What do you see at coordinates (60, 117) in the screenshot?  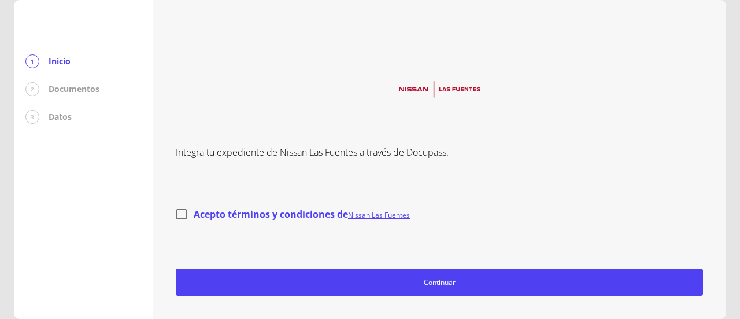 I see `p: Datos` at bounding box center [60, 117].